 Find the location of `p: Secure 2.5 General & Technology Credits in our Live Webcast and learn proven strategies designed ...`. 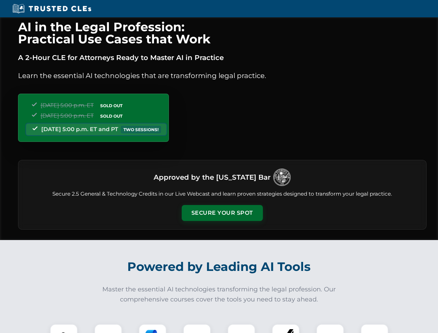

p: Secure 2.5 General & Technology Credits in our Live Webcast and learn proven strategies designed ... is located at coordinates (222, 194).